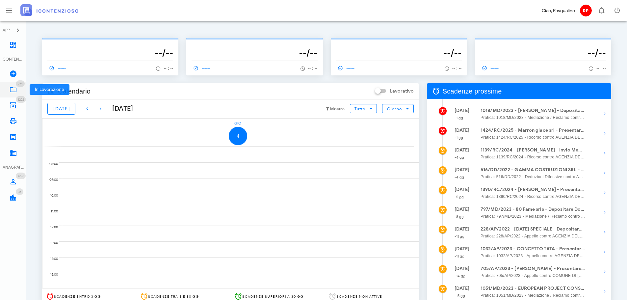 The width and height of the screenshot is (627, 300). I want to click on span: Pratica: 1139/RC/2024 - Ricorso contro AGENZIA DELLE ENTRATE - RISCOSSIONE (Udienza), so click(533, 157).